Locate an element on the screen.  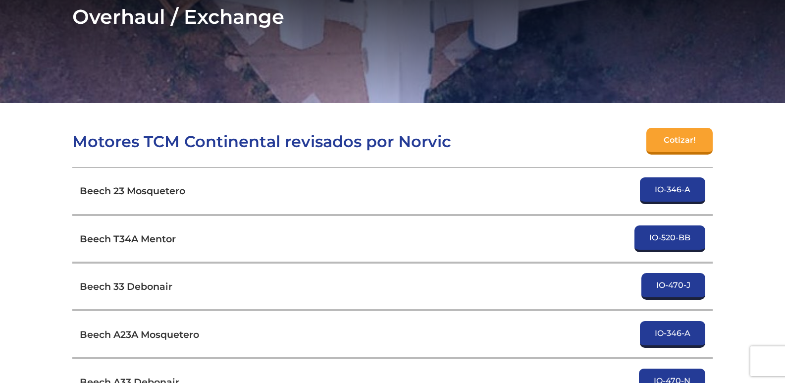
h3: Beech A23A Mosquetero is located at coordinates (139, 334).